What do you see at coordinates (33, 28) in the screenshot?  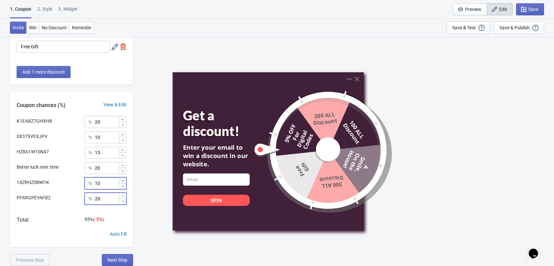 I see `span: Win` at bounding box center [33, 28].